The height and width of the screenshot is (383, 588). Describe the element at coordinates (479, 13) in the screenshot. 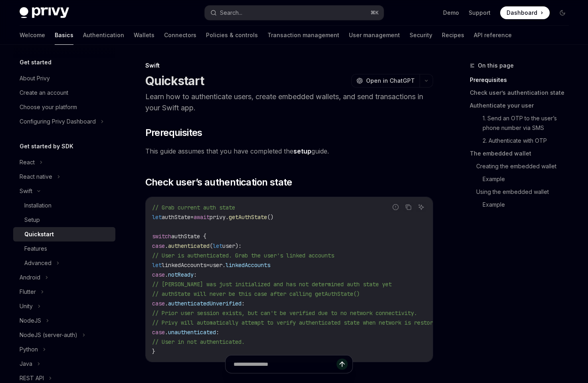

I see `a: Support` at that location.